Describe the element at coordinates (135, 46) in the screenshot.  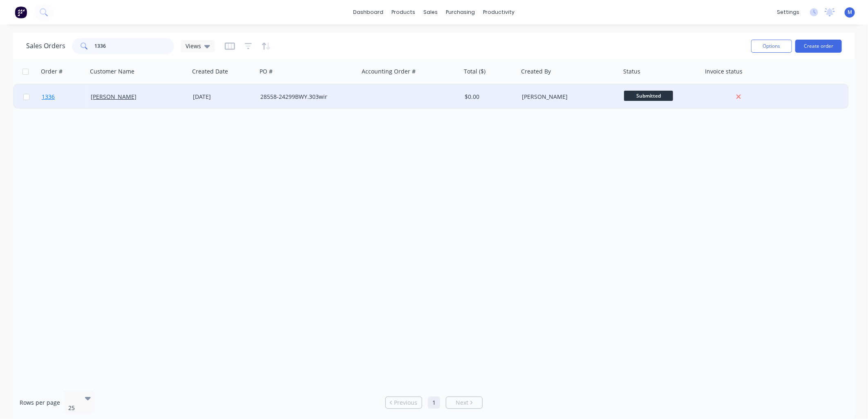
I see `input: Search...` at that location.